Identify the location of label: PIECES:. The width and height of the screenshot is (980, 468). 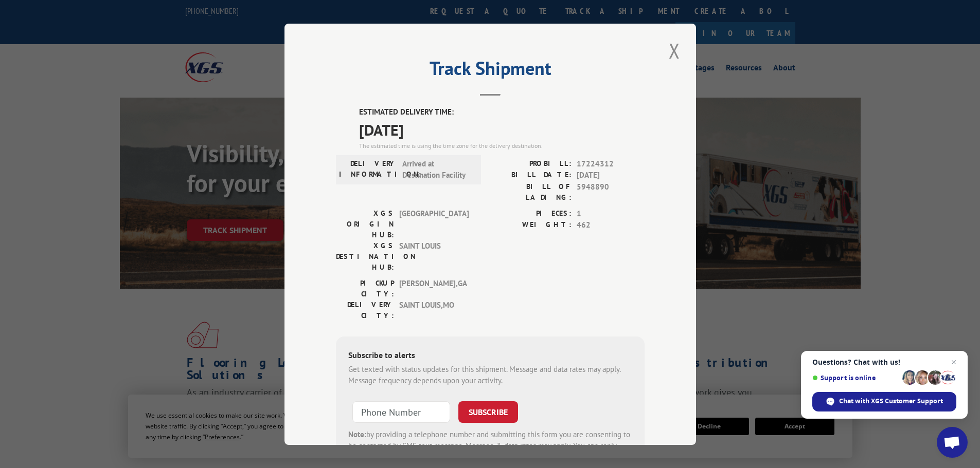
(531, 213).